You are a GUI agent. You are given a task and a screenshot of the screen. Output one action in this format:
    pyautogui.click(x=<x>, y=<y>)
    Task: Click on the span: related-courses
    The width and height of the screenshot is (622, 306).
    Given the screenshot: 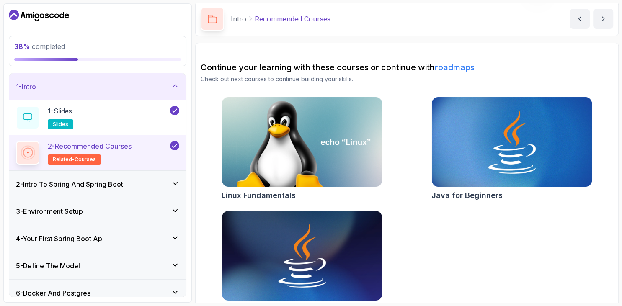 What is the action you would take?
    pyautogui.click(x=74, y=160)
    